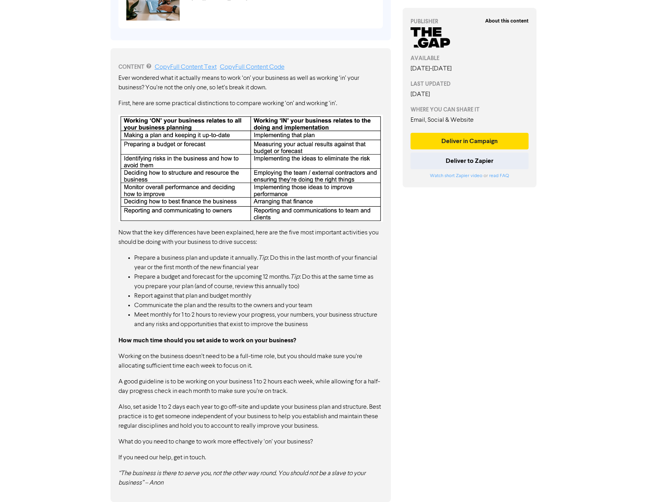 This screenshot has height=502, width=647. What do you see at coordinates (628, 483) in the screenshot?
I see `div: Chat Widget` at bounding box center [628, 483].